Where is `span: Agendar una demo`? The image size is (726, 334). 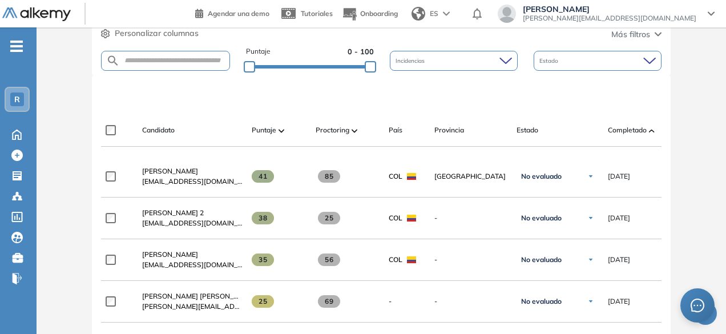
span: Agendar una demo is located at coordinates (239, 13).